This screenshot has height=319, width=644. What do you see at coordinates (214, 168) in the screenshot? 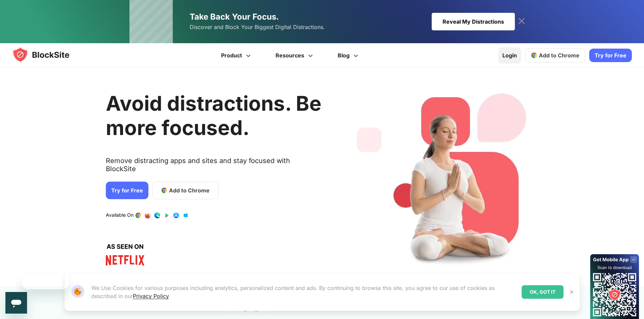
I see `text: Remove distracting apps and sites and stay focused with BlockSite` at bounding box center [214, 168].